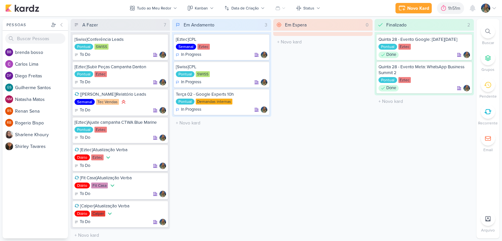  I want to click on p: DF, so click(9, 76).